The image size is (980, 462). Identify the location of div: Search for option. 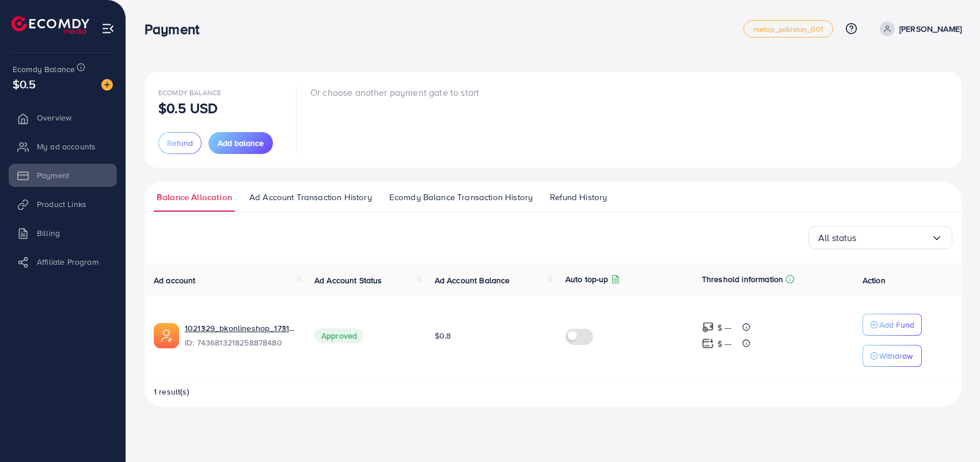
(880, 237).